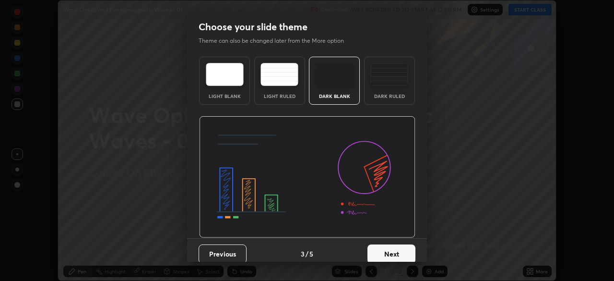 This screenshot has width=614, height=281. What do you see at coordinates (307, 177) in the screenshot?
I see `img: darkThemeBanner.d06ce4a2.svg` at bounding box center [307, 177].